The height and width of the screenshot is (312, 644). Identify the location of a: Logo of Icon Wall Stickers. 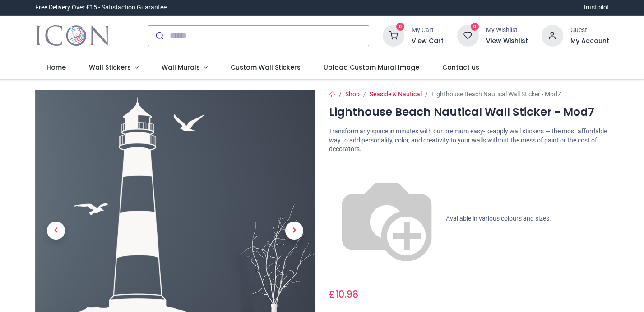
(72, 36).